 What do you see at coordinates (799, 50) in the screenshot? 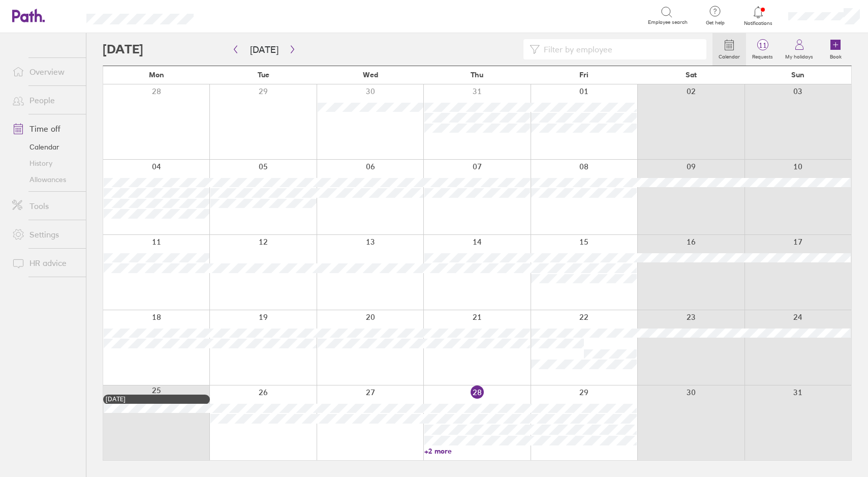
I see `a: My holidays` at bounding box center [799, 50].